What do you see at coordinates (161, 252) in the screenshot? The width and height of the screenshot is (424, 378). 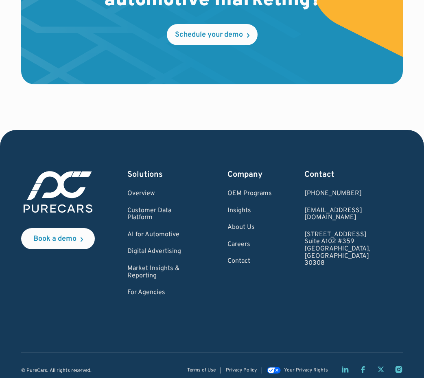 I see `a: Digital Advertising` at bounding box center [161, 252].